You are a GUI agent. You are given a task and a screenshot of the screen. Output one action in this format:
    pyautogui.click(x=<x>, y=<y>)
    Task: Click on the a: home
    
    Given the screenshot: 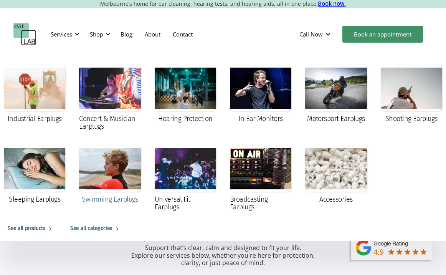 What is the action you would take?
    pyautogui.click(x=25, y=34)
    